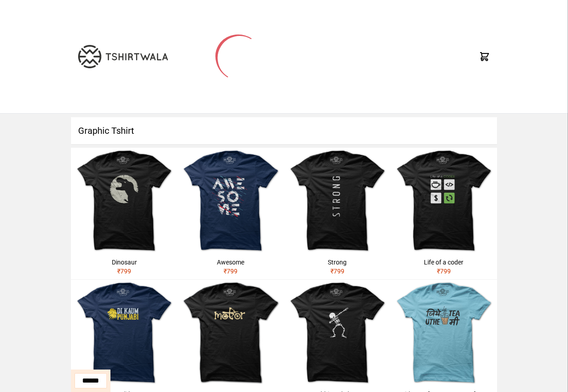 This screenshot has height=392, width=568. I want to click on a: Strong₹799, so click(337, 213).